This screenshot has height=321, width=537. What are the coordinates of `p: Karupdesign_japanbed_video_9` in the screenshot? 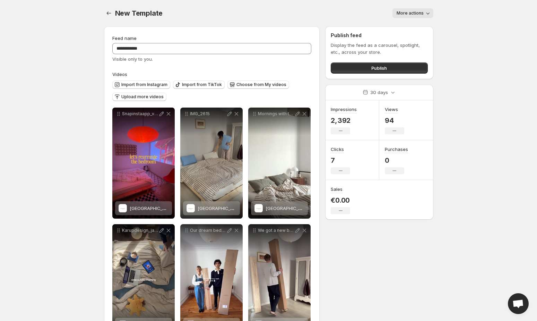 It's located at (140, 230).